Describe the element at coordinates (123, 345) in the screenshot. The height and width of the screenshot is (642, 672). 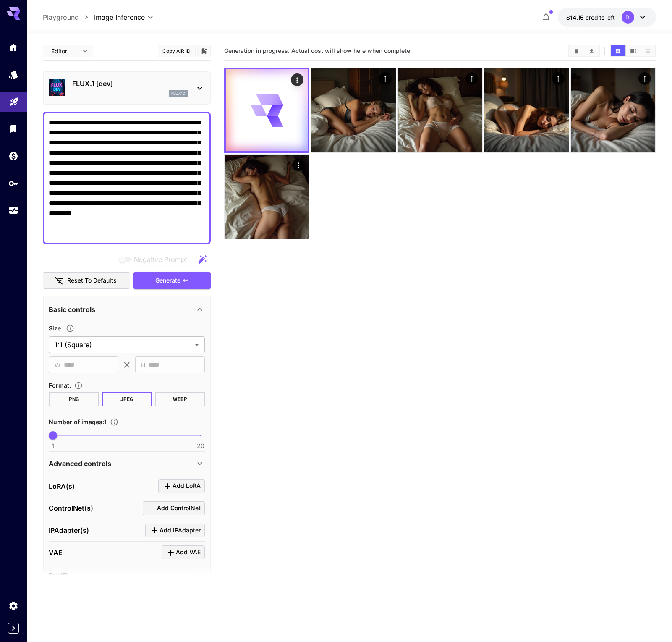
I see `span: 1:1 (Square)` at that location.